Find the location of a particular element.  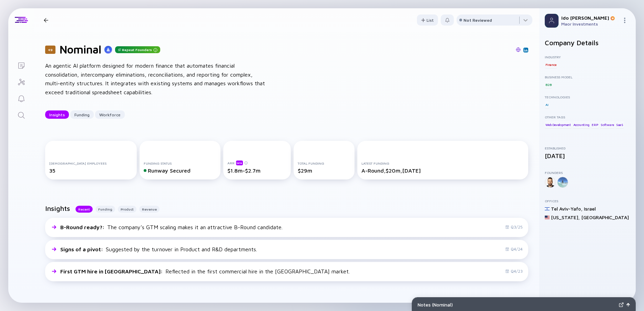

button: Product is located at coordinates (127, 209).